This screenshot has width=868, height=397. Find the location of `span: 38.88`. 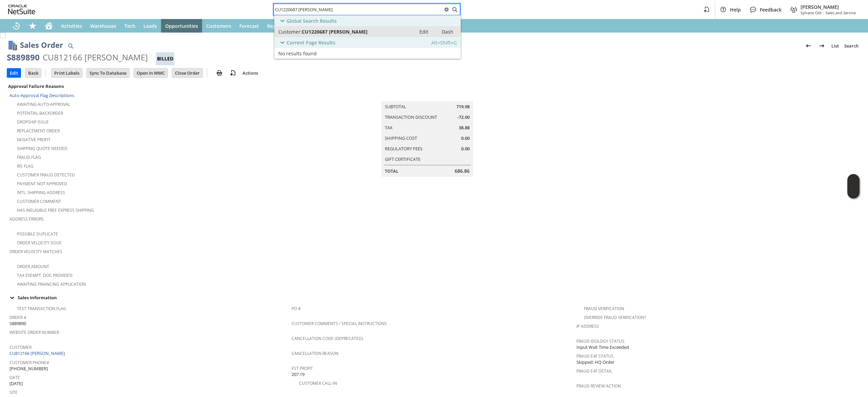

span: 38.88 is located at coordinates (464, 128).